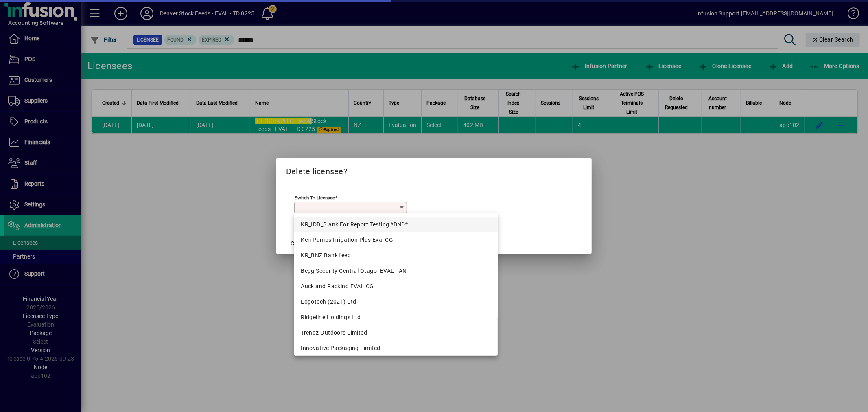  I want to click on mat-option: KR_IDD_Blank For Report Testing *DND*, so click(396, 224).